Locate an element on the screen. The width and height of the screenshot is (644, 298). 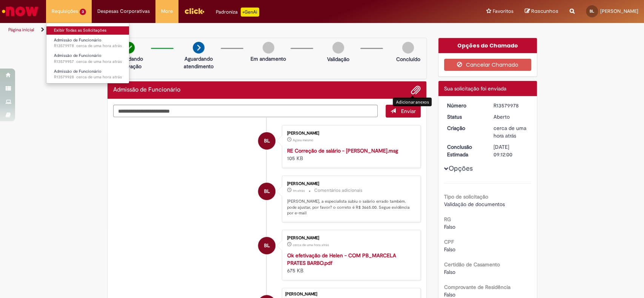
p: +GenAi is located at coordinates (250, 12).